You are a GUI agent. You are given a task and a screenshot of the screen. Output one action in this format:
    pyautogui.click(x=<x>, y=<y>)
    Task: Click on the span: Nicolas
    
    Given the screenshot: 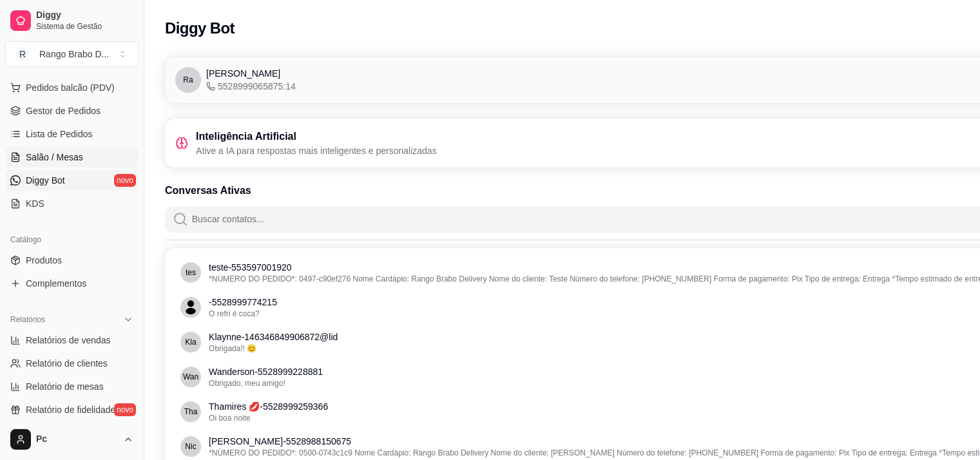 What is the action you would take?
    pyautogui.click(x=190, y=446)
    